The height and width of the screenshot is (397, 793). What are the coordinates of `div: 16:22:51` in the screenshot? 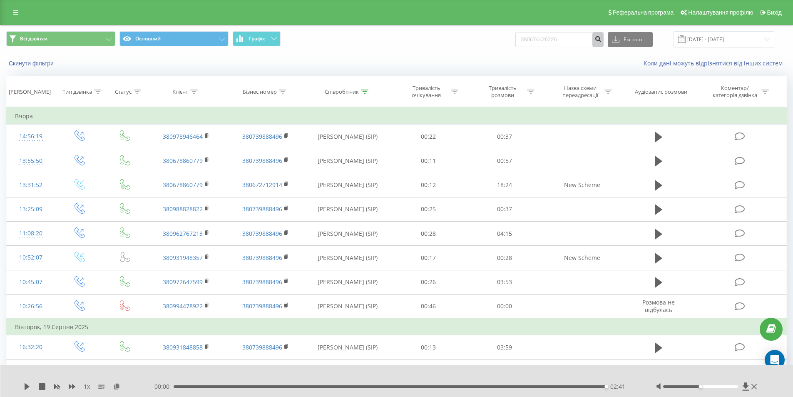 It's located at (31, 371).